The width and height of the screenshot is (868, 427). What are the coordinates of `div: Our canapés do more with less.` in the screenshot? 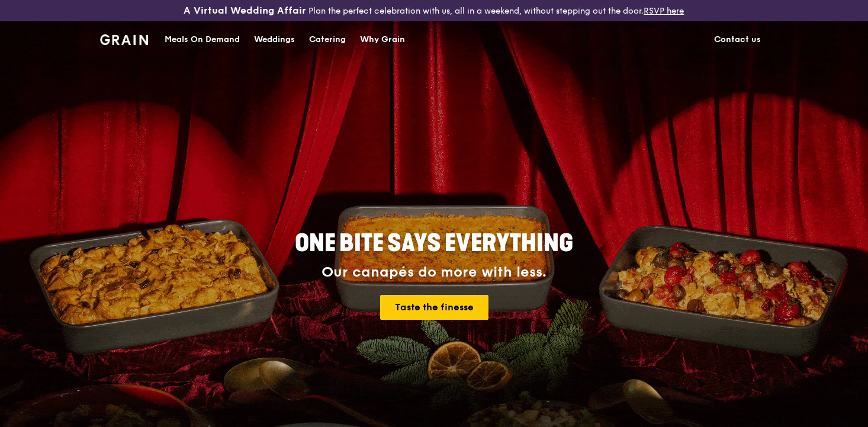 It's located at (434, 272).